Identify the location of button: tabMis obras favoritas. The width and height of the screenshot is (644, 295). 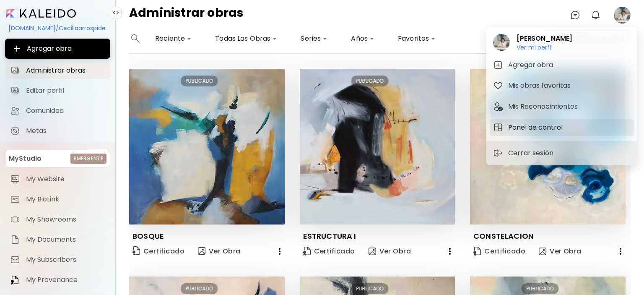
(561, 86).